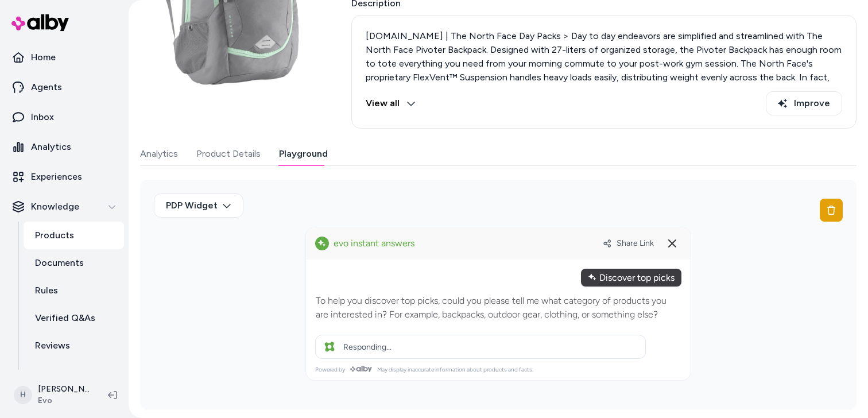 The height and width of the screenshot is (418, 868). I want to click on a: Experiences, so click(64, 177).